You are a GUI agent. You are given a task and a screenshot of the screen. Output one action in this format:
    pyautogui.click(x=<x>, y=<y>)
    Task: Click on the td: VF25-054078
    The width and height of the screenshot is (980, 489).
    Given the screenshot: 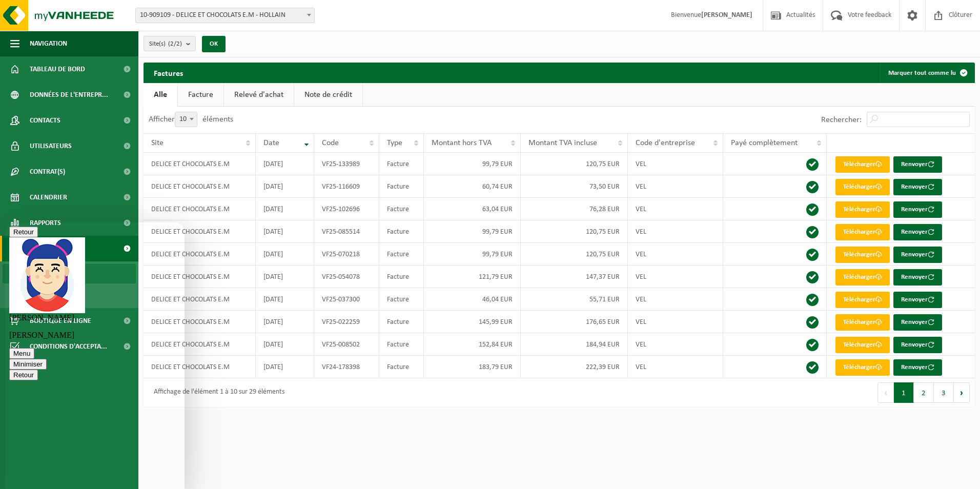 What is the action you would take?
    pyautogui.click(x=347, y=277)
    